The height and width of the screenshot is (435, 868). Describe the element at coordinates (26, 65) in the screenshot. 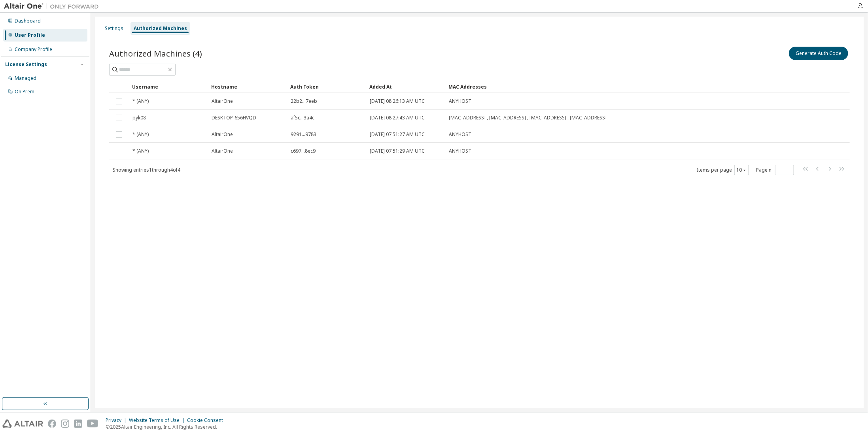

I see `div: License Settings` at that location.